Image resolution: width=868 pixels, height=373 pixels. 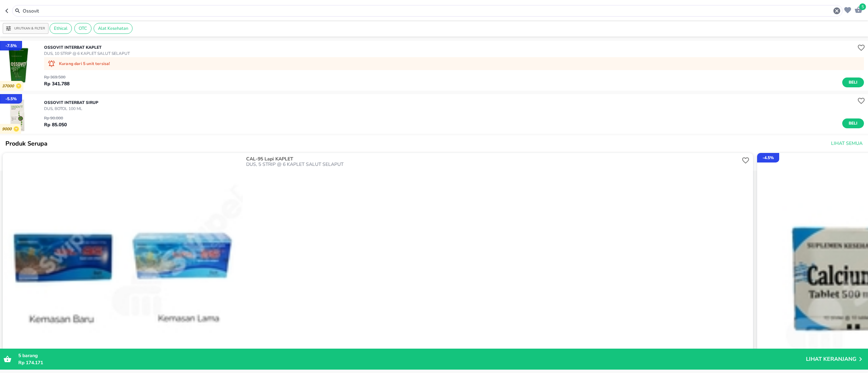 What do you see at coordinates (113, 29) in the screenshot?
I see `div: Alat Kesehatan` at bounding box center [113, 29].